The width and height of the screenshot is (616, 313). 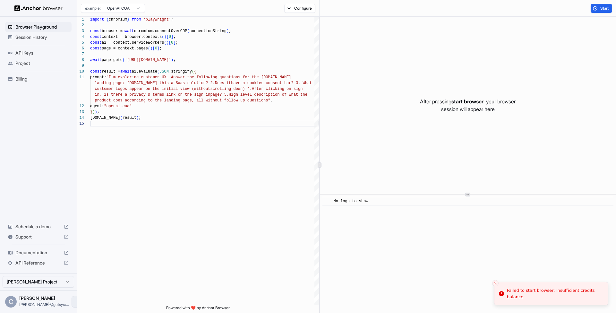 I want to click on span: chirag@getsyra.com, so click(x=44, y=304).